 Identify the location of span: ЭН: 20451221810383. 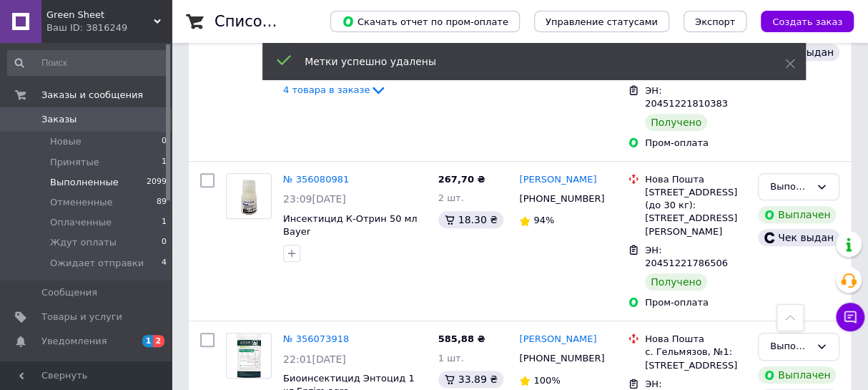
(687, 97).